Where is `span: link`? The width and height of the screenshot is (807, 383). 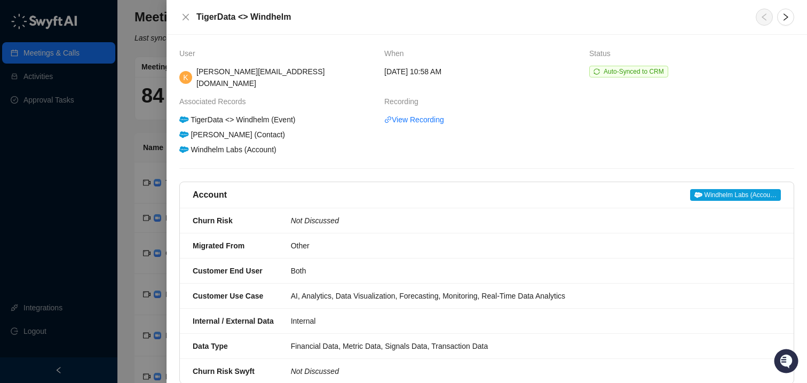 span: link is located at coordinates (388, 120).